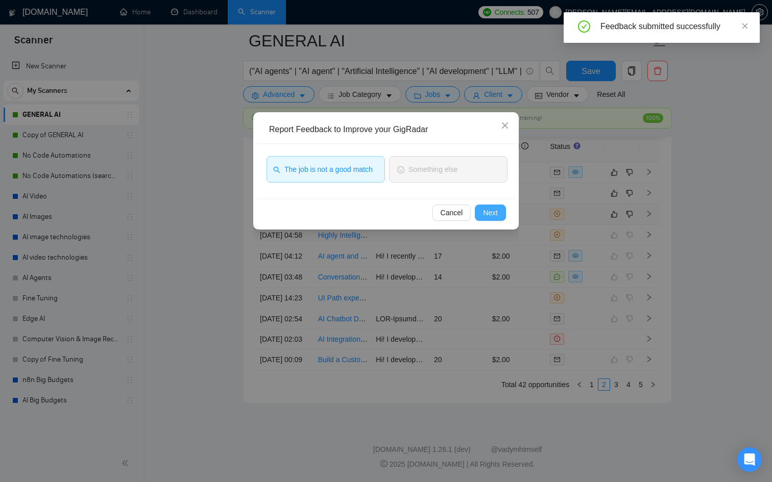  I want to click on button: Next, so click(490, 213).